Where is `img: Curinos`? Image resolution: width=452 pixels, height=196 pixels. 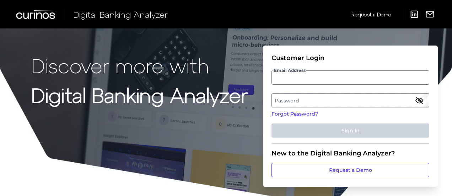
img: Curinos is located at coordinates (36, 14).